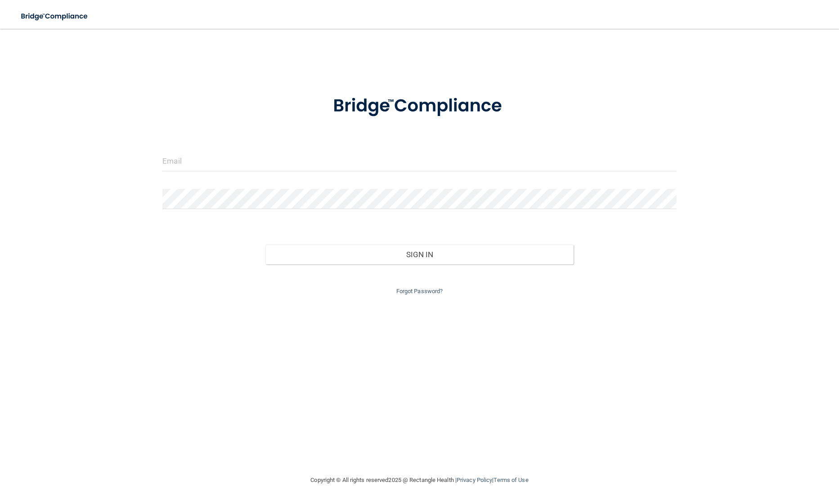 This screenshot has height=504, width=839. I want to click on button: Sign In, so click(419, 254).